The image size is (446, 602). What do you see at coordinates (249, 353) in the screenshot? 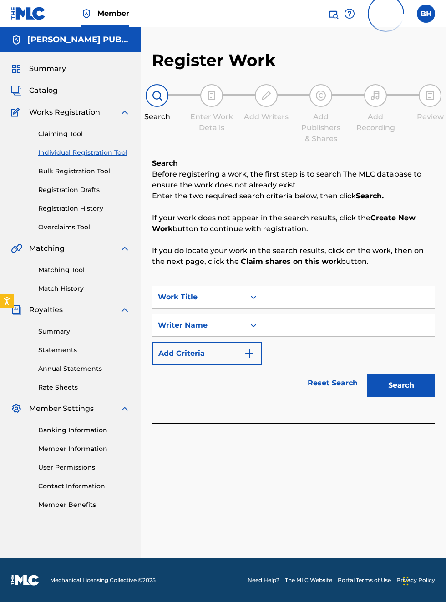
I see `img: 9d2ae6d4665cec9f34b9.svg` at bounding box center [249, 353].